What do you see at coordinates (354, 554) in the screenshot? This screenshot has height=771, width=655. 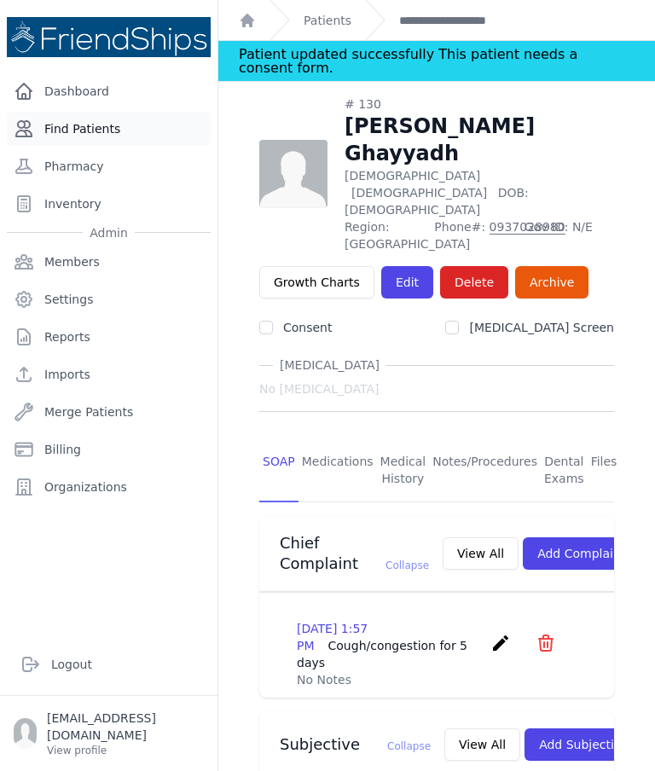 I see `h3: Chief Complaint` at bounding box center [354, 554].